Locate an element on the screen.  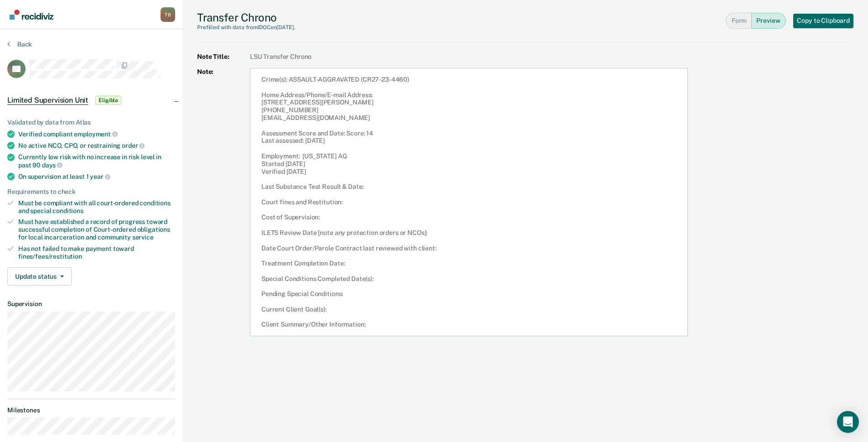
button: Back is located at coordinates (19, 44).